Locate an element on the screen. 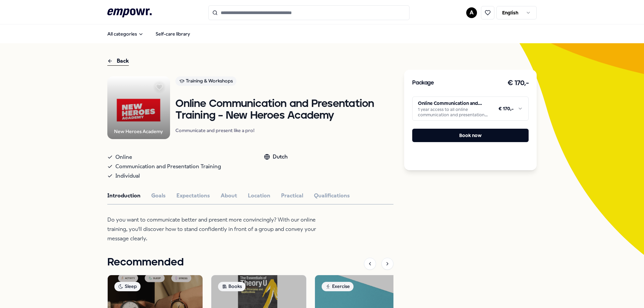 This screenshot has height=308, width=644. div: New Heroes Academy is located at coordinates (138, 131).